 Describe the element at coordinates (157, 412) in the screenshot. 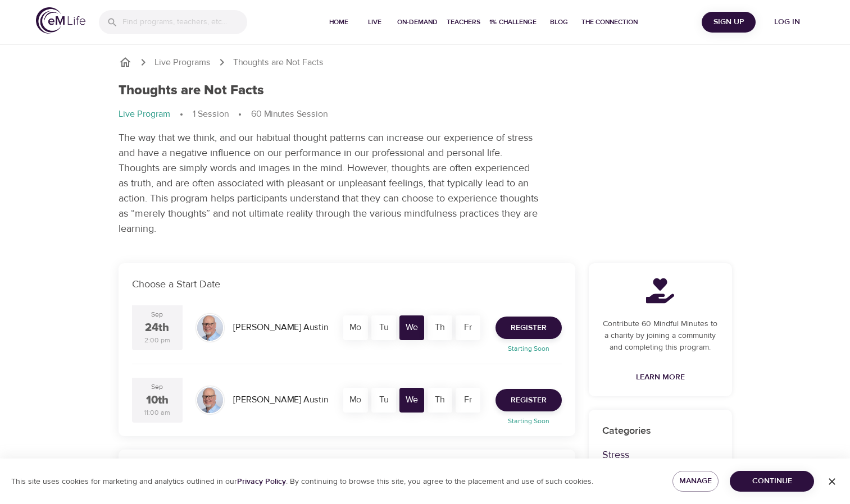

I see `div: 11:00 am` at that location.